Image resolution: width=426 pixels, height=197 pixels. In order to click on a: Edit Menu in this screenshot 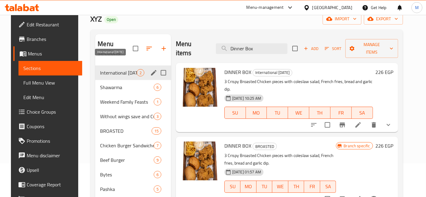, I will do `click(50, 97)`.